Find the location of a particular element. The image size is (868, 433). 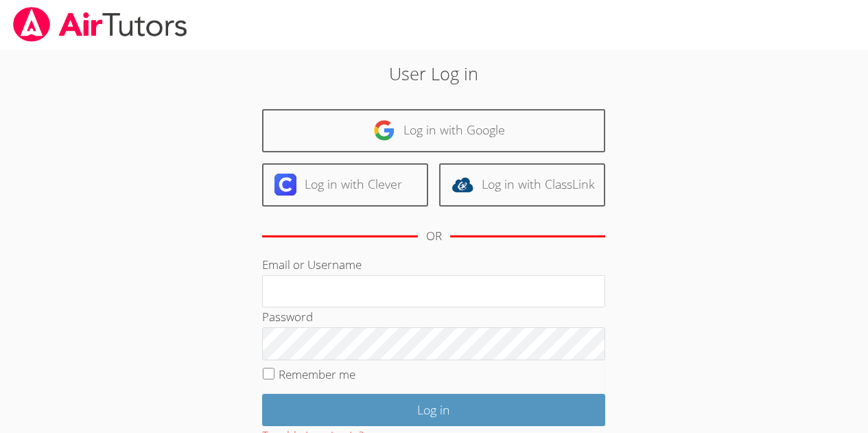

h2: User Log in is located at coordinates (434, 74).